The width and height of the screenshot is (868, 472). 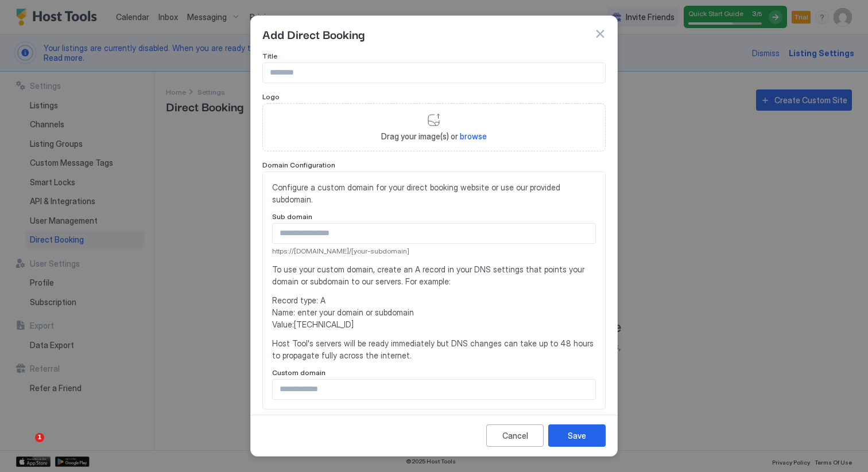 What do you see at coordinates (473, 136) in the screenshot?
I see `span: browse` at bounding box center [473, 136].